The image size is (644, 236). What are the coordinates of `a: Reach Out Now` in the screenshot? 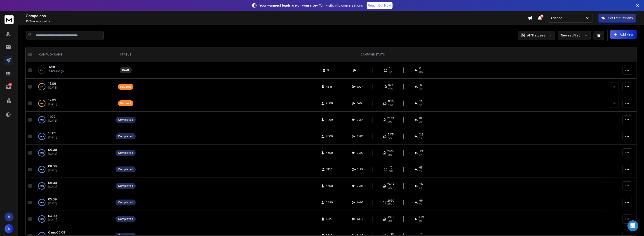 It's located at (380, 5).